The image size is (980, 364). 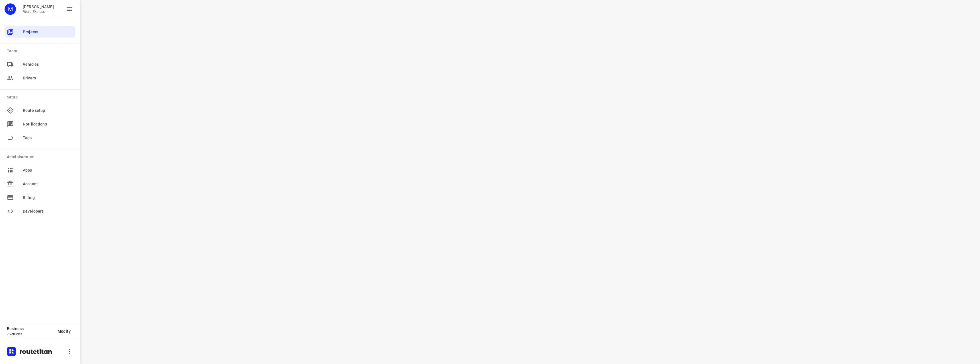 I want to click on span: Drivers, so click(x=48, y=78).